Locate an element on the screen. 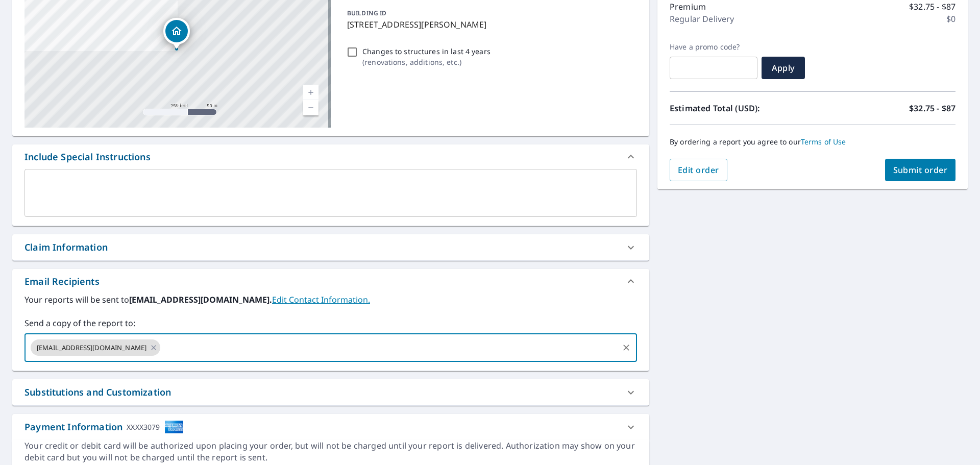 Image resolution: width=980 pixels, height=465 pixels. p: Premium is located at coordinates (688, 7).